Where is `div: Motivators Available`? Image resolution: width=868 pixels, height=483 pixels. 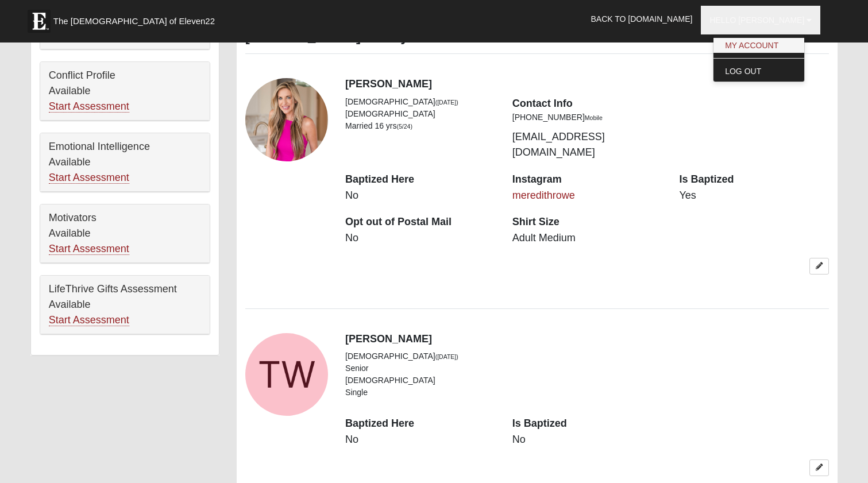 div: Motivators Available is located at coordinates (125, 234).